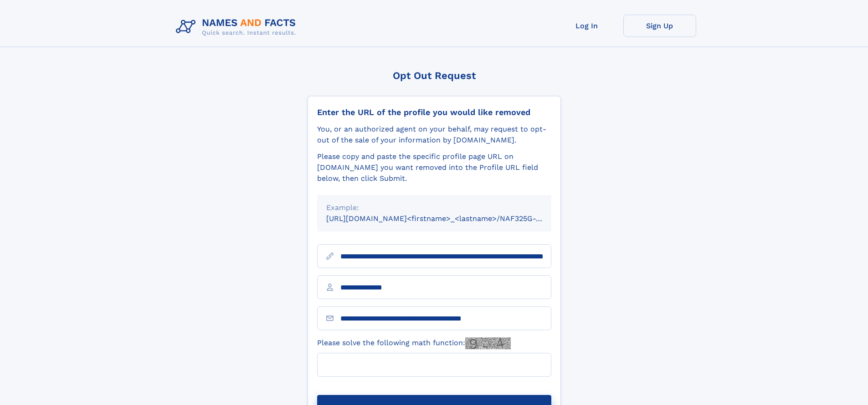 This screenshot has width=868, height=405. I want to click on a: Log In, so click(587, 25).